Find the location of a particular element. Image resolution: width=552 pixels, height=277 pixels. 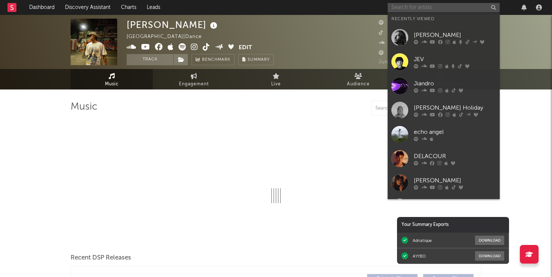

button: Edit is located at coordinates (245, 48).